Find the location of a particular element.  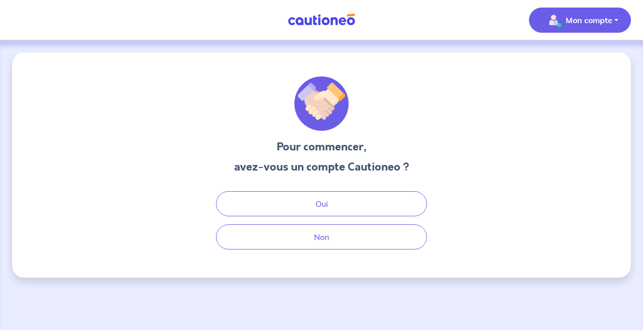

button: Non is located at coordinates (322, 237).